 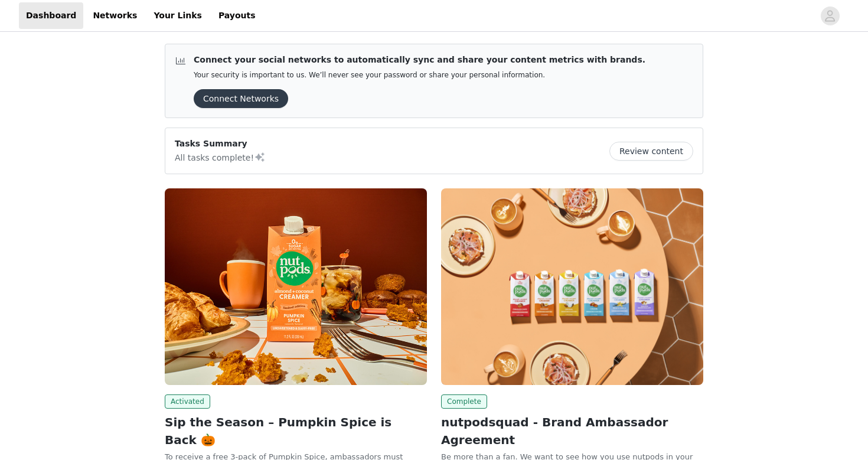 What do you see at coordinates (651, 151) in the screenshot?
I see `button: Review content` at bounding box center [651, 151].